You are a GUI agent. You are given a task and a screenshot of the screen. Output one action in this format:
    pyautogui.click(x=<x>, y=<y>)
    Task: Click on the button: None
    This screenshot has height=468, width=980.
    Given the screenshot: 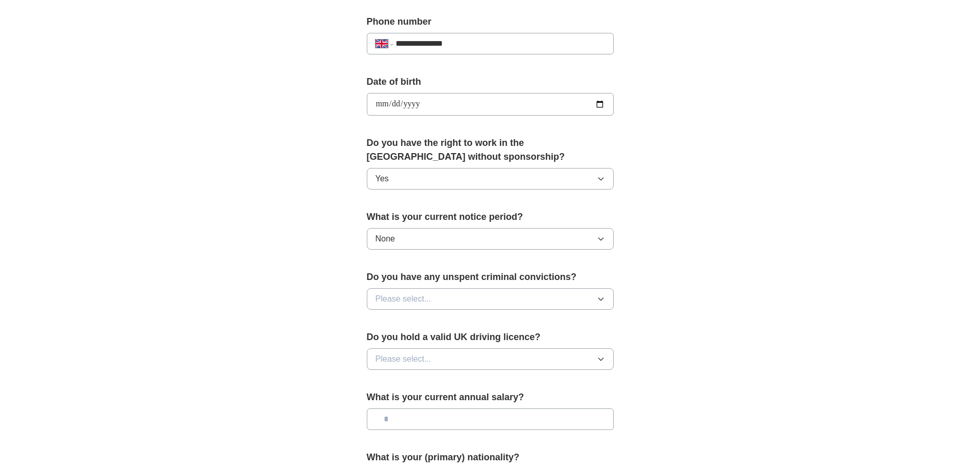 What is the action you would take?
    pyautogui.click(x=490, y=239)
    